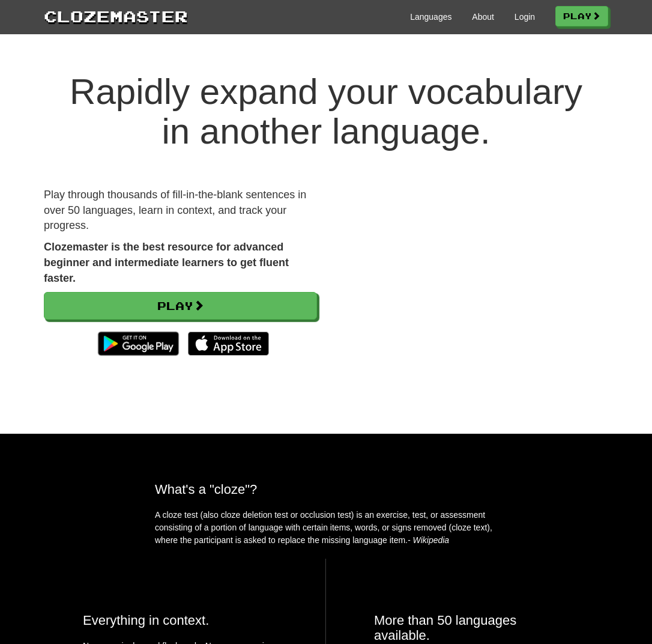 The image size is (652, 644). What do you see at coordinates (428, 540) in the screenshot?
I see `em: - Wikipedia` at bounding box center [428, 540].